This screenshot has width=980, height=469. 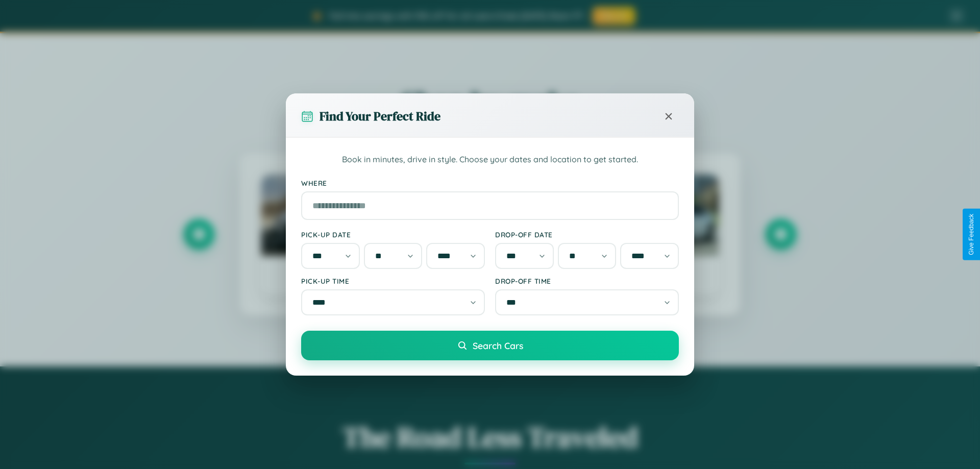 What do you see at coordinates (380, 116) in the screenshot?
I see `h3: Find Your Perfect Ride` at bounding box center [380, 116].